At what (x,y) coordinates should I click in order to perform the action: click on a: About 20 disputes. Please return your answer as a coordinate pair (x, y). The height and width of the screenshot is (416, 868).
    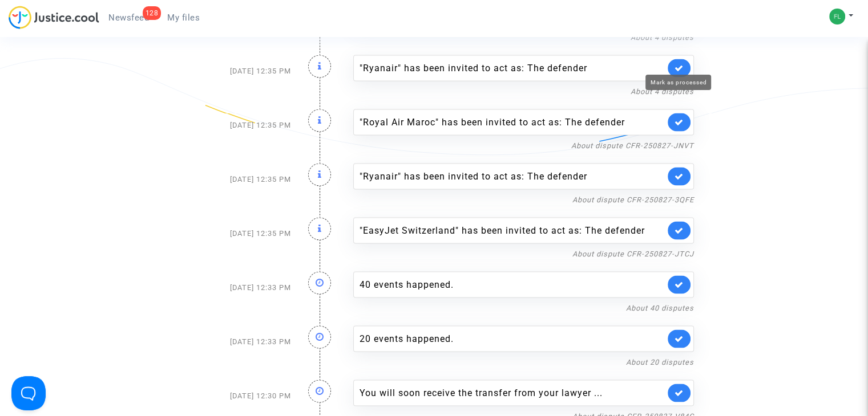
    Looking at the image, I should click on (659, 362).